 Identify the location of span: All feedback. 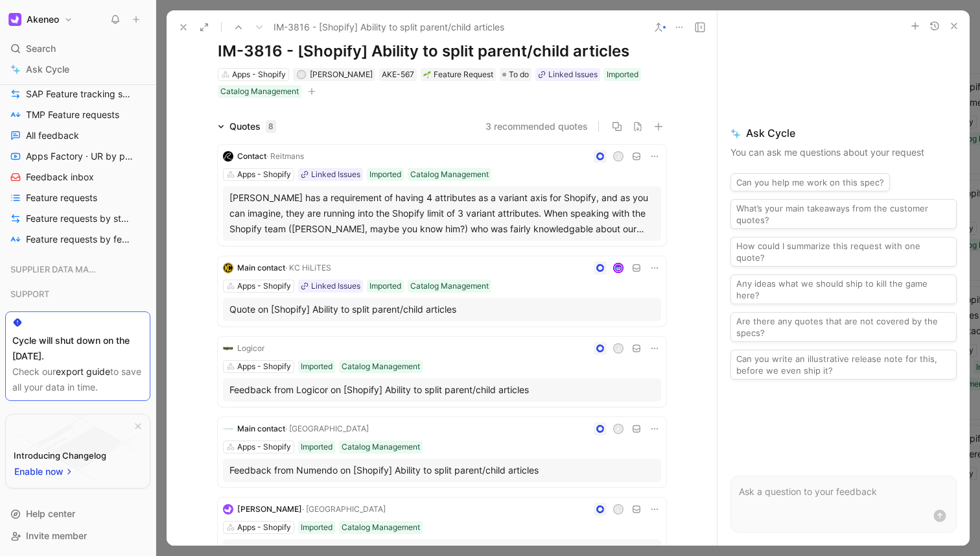
(52, 136).